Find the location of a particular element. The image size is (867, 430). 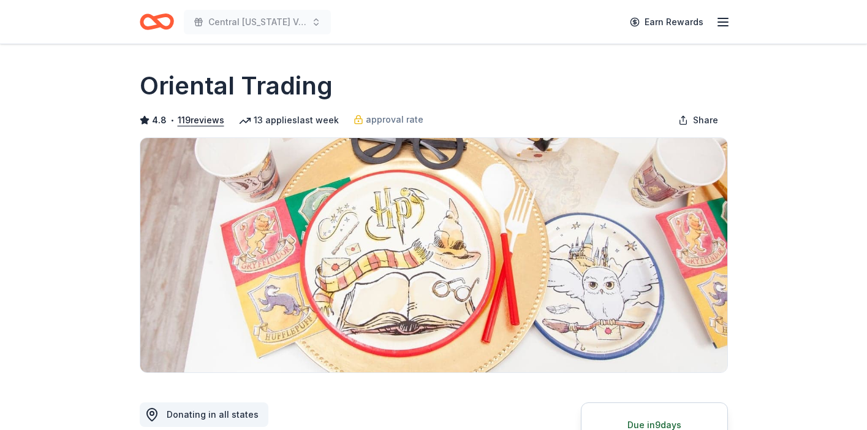

span: 4.8 is located at coordinates (159, 120).